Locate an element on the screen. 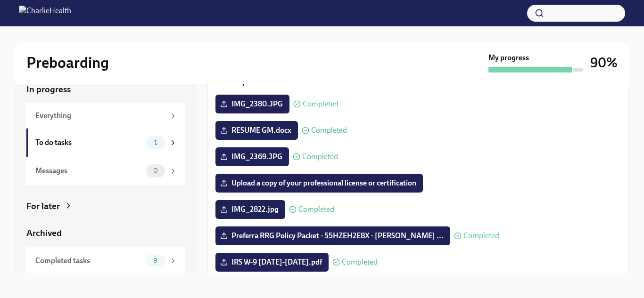  span: 0 is located at coordinates (156, 171).